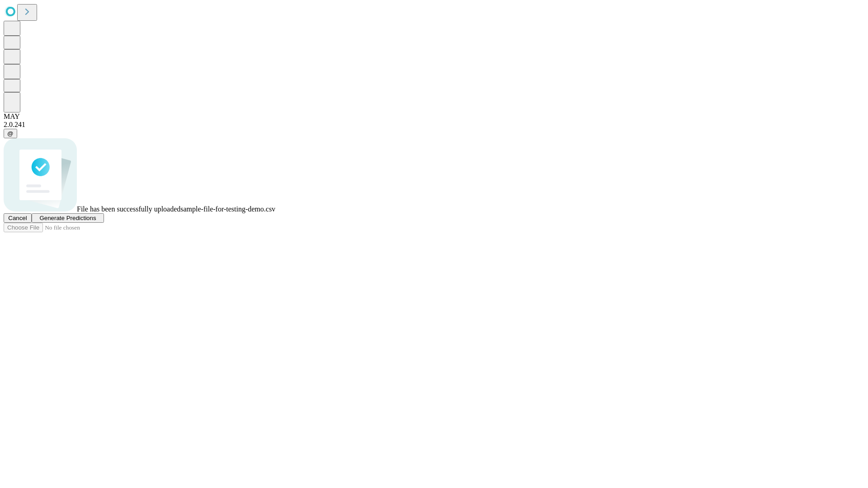 Image resolution: width=868 pixels, height=488 pixels. I want to click on span: File has been successfully uploaded, so click(128, 209).